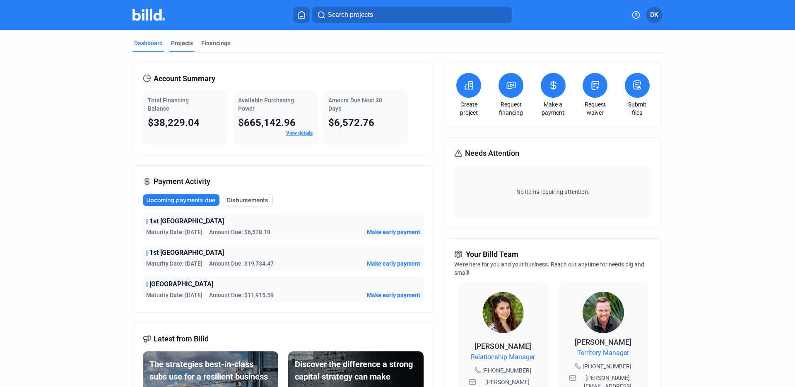  Describe the element at coordinates (148, 43) in the screenshot. I see `div: Dashboard` at that location.